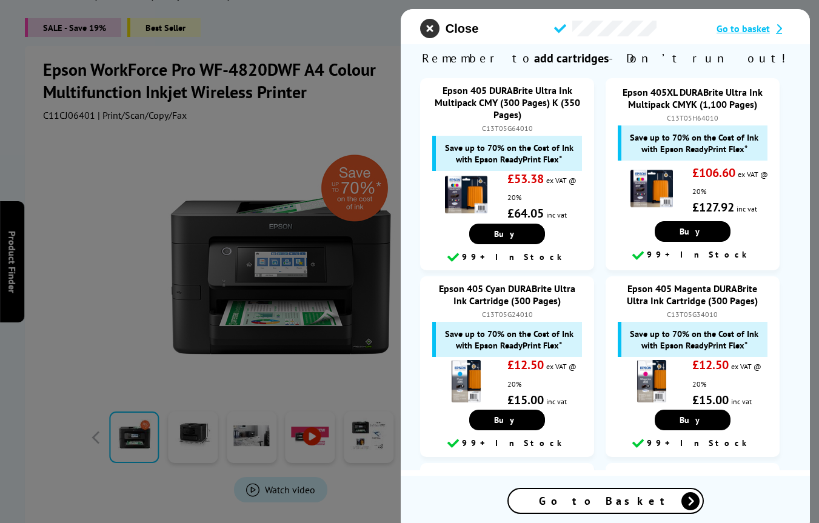 Image resolution: width=819 pixels, height=523 pixels. I want to click on div: C13T05H64010, so click(691, 118).